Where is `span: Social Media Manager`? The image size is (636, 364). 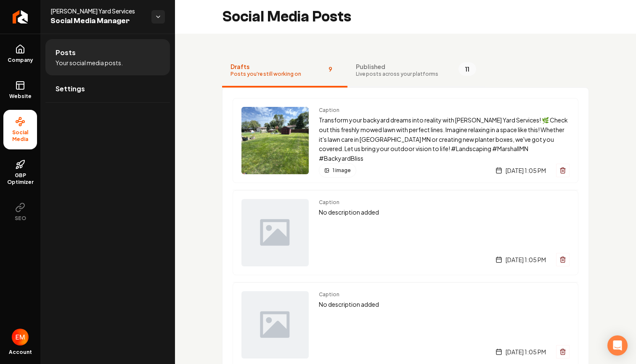 span: Social Media Manager is located at coordinates (98, 21).